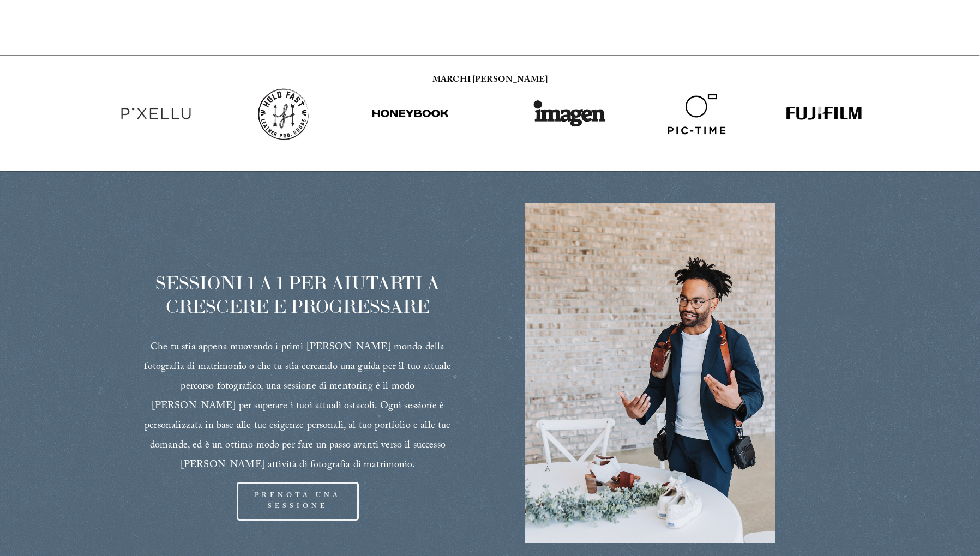  What do you see at coordinates (298, 501) in the screenshot?
I see `a: PRENOTA UNA SESSIONE` at bounding box center [298, 501].